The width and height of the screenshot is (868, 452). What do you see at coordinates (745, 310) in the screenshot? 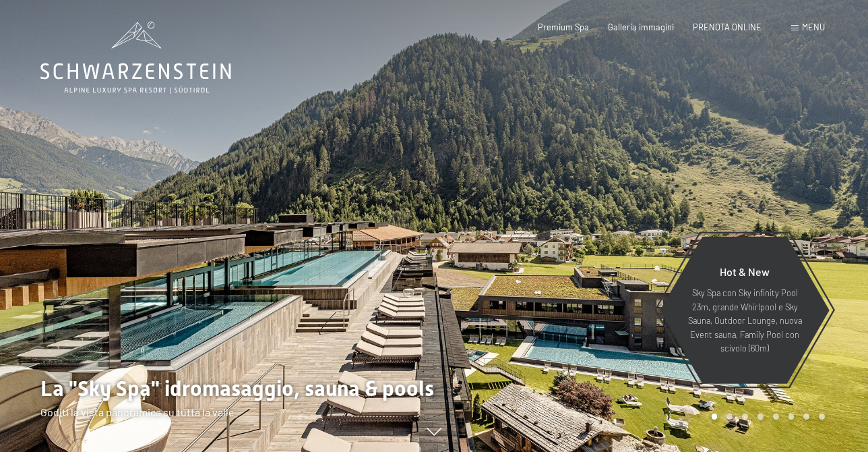
I see `a: Hot & New Sky Spa con Sky infinity Pool 23m, grande Whirlpool e Sky Sauna, Outdoor Lounge, nuova ...` at bounding box center [745, 310].